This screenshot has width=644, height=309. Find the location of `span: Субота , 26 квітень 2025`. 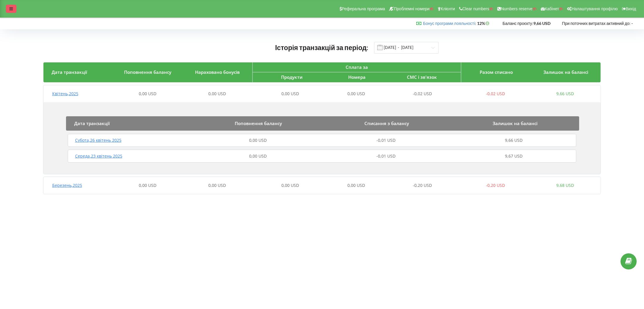

span: Субота , 26 квітень 2025 is located at coordinates (98, 140).